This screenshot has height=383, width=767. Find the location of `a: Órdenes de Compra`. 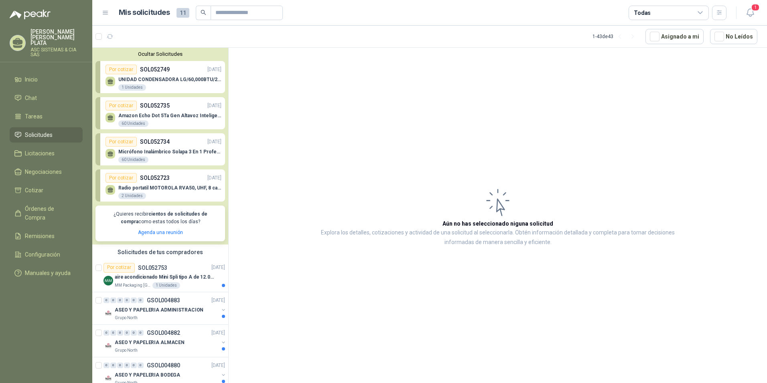

a: Órdenes de Compra is located at coordinates (46, 213).